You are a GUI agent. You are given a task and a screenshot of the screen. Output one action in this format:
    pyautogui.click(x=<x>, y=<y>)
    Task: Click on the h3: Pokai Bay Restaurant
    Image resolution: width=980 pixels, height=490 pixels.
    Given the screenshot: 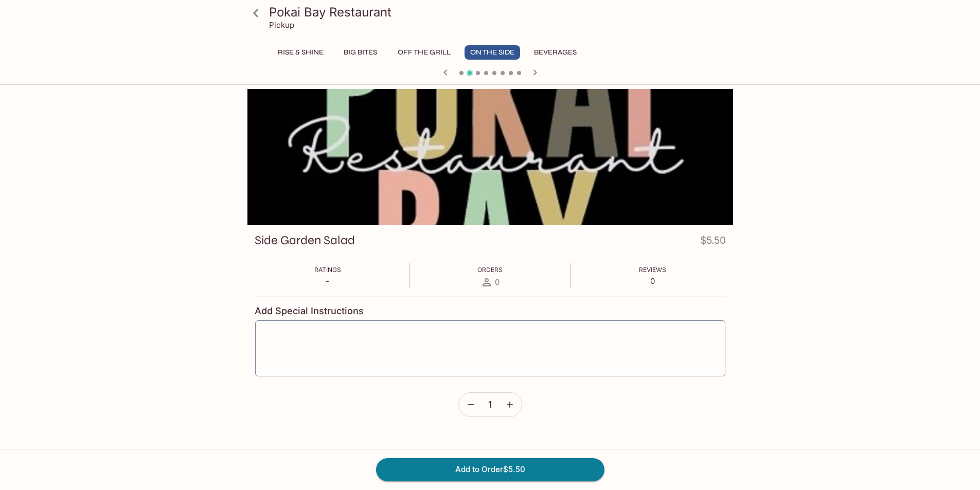 What is the action you would take?
    pyautogui.click(x=499, y=12)
    